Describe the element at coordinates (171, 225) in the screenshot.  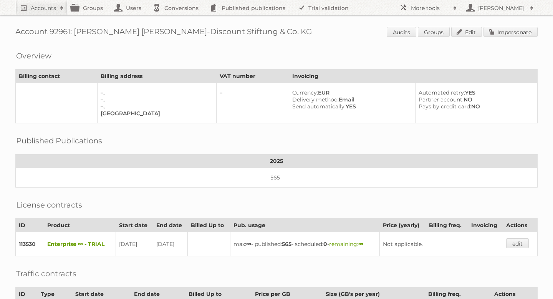
I see `th: End date` at that location.